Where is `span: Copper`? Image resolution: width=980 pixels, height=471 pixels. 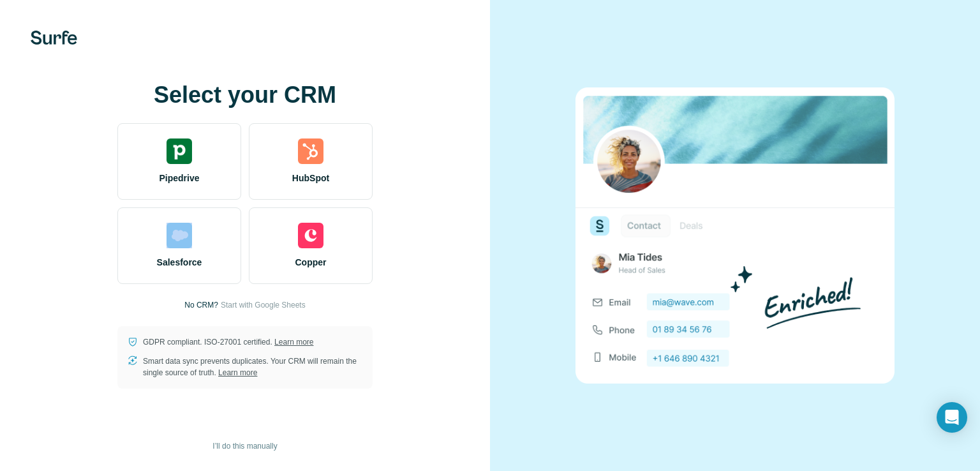
span: Copper is located at coordinates (311, 263).